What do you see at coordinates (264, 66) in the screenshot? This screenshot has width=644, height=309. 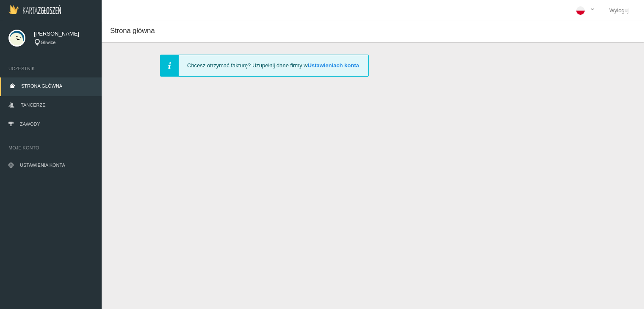 I see `div: Chcesz otrzymać fakturę? Uzupełnij dane firmy w` at bounding box center [264, 66].